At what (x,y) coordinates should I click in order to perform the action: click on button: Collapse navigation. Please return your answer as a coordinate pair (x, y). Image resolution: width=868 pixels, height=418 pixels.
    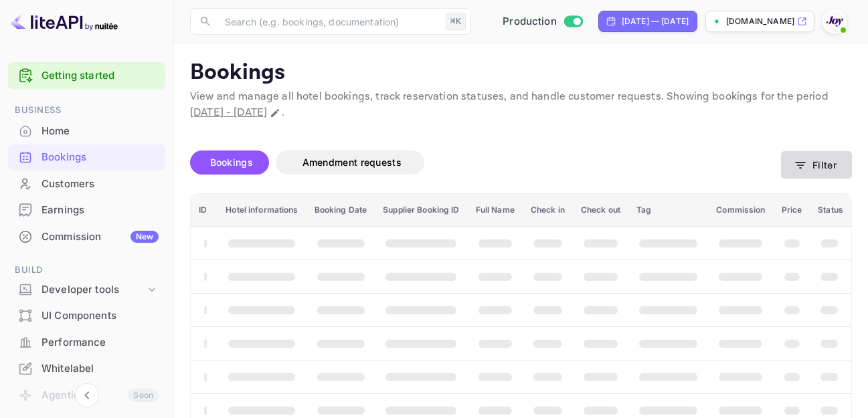
    Looking at the image, I should click on (87, 395).